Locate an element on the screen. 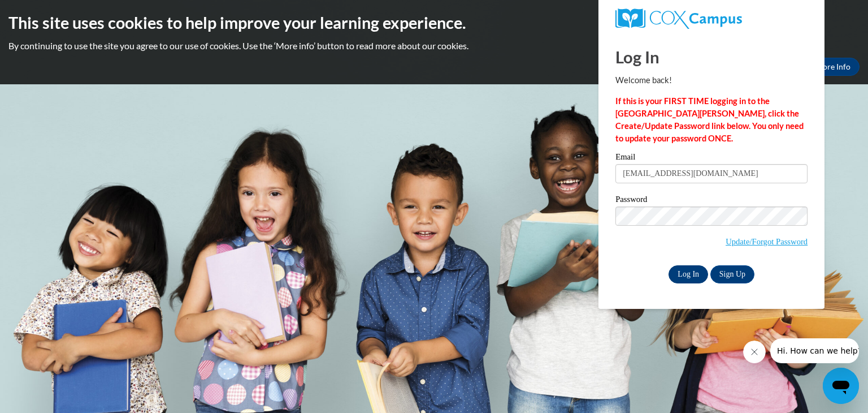 The height and width of the screenshot is (413, 868). h1: Log In is located at coordinates (712, 57).